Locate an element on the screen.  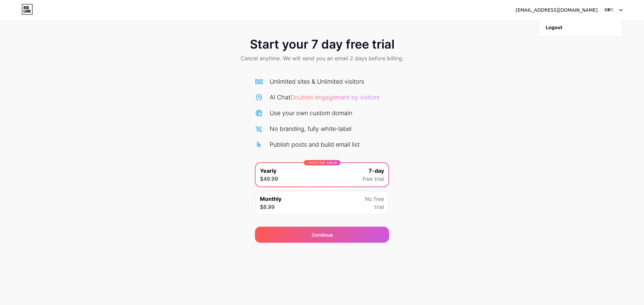
div: Use your own custom domain is located at coordinates (310, 113).